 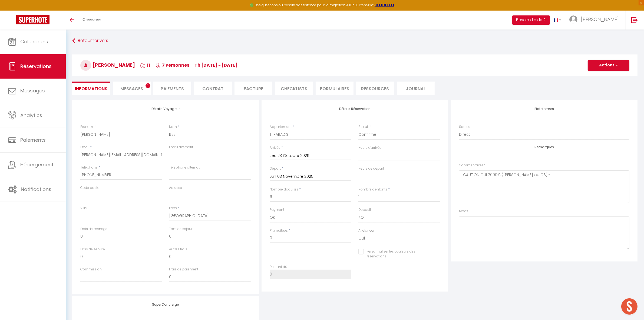 I want to click on label: Frais de service, so click(x=92, y=249).